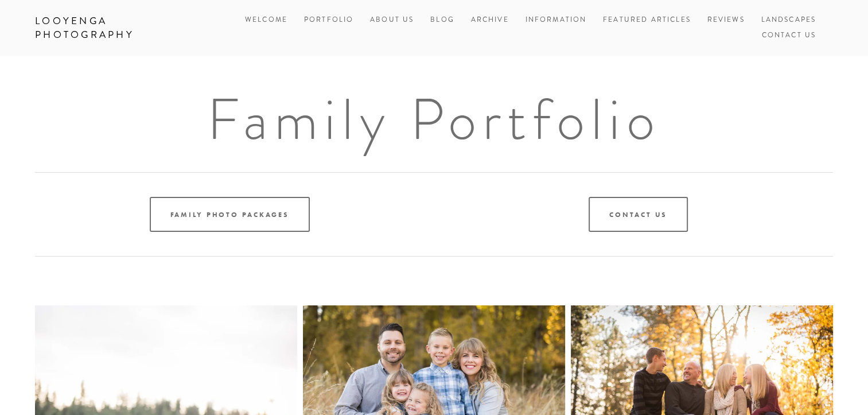 This screenshot has height=415, width=868. Describe the element at coordinates (442, 20) in the screenshot. I see `a: Blog` at that location.